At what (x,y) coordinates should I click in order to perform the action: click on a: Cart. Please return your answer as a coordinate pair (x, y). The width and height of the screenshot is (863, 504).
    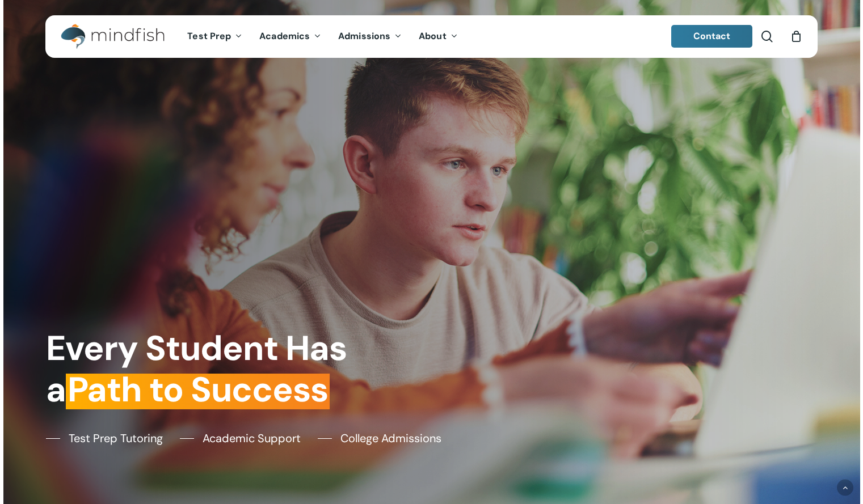
    Looking at the image, I should click on (795, 37).